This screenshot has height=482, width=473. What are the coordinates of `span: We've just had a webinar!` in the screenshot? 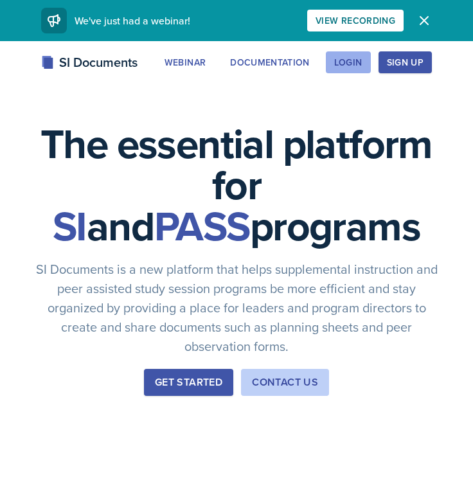 It's located at (132, 21).